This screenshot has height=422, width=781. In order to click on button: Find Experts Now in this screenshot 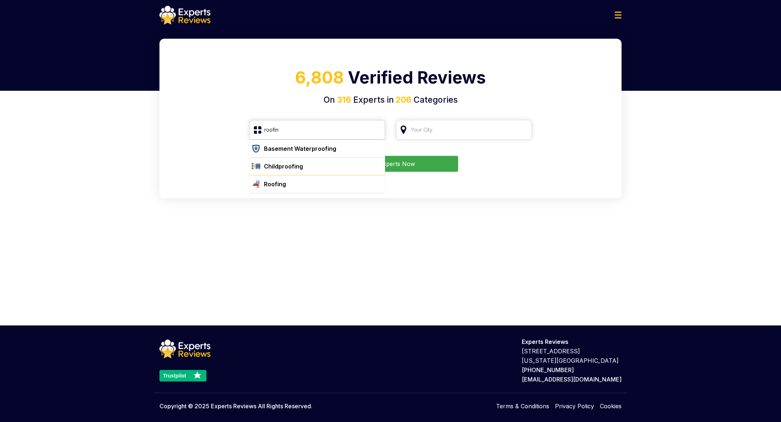, I will do `click(391, 164)`.